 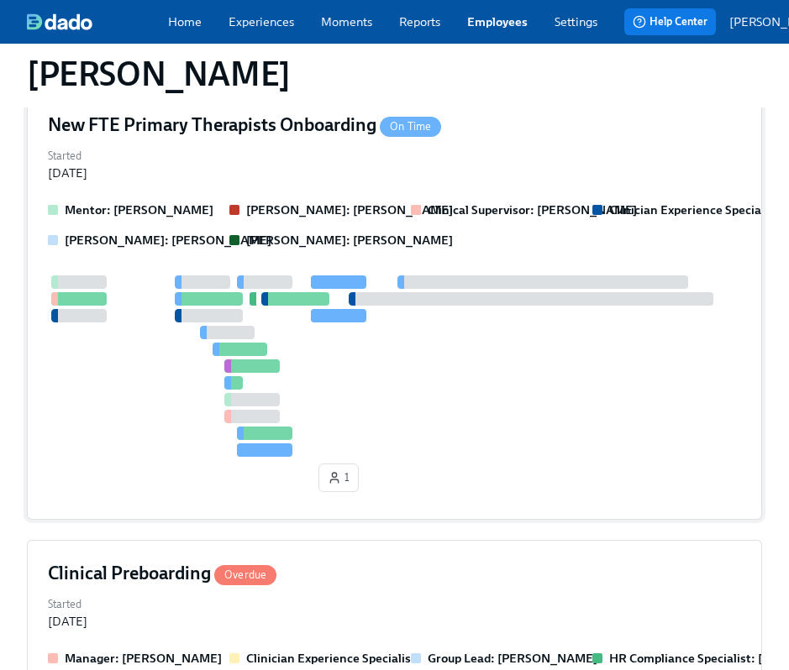 I want to click on h4: New FTE Primary Therapists Onboarding, so click(x=244, y=125).